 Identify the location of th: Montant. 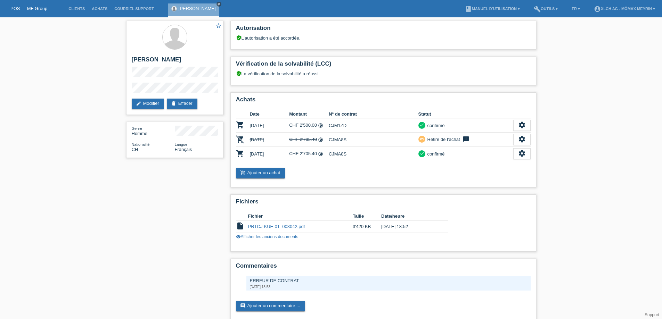
(309, 114).